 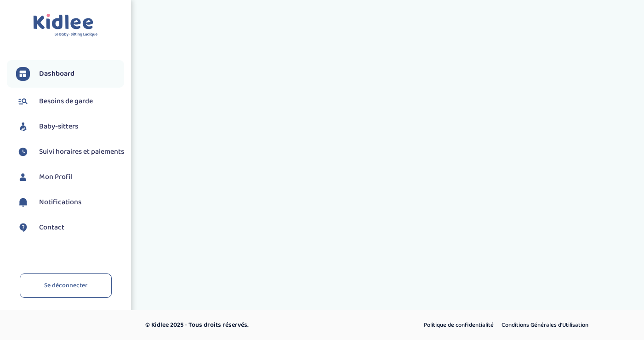 I want to click on span: Contact, so click(x=51, y=227).